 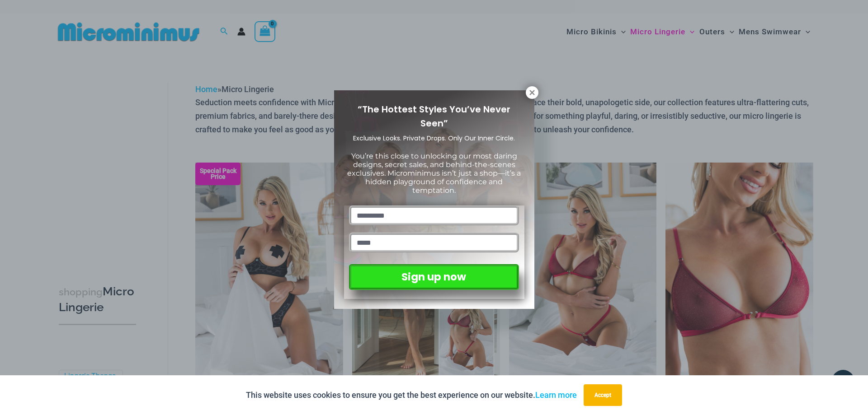 I want to click on a: Learn more, so click(x=556, y=395).